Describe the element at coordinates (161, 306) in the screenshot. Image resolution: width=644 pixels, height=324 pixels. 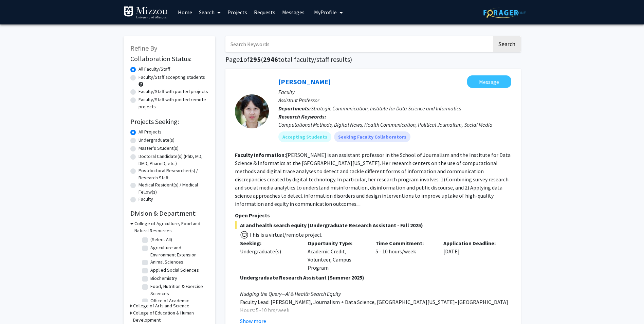
I see `h3: College of Arts and Science` at that location.